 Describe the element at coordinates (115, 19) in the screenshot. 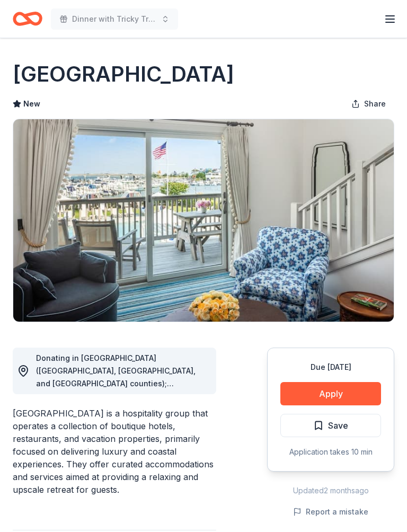

I see `button: Dinner with Tricky Tray and Live Entertainment . Featuring cuisine from local restaurants.` at that location.